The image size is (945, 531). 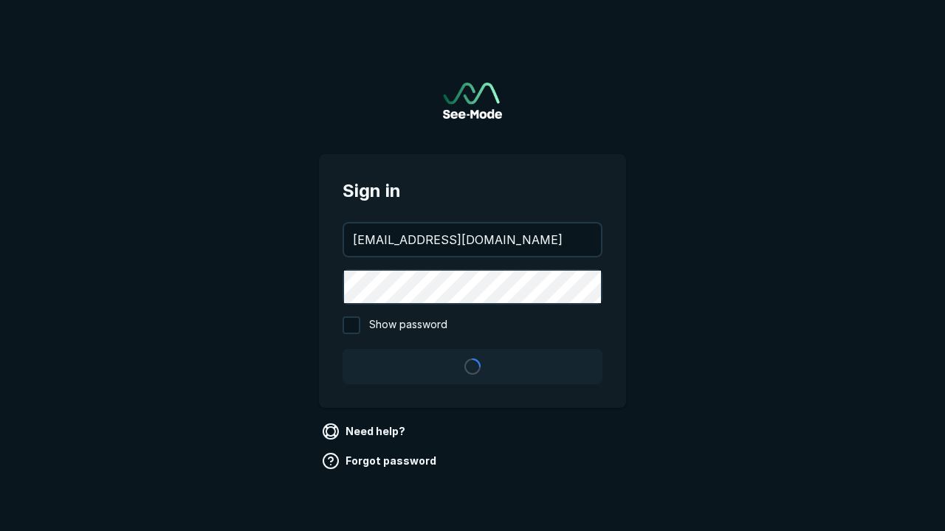 What do you see at coordinates (472, 100) in the screenshot?
I see `img: See-Mode Logo` at bounding box center [472, 100].